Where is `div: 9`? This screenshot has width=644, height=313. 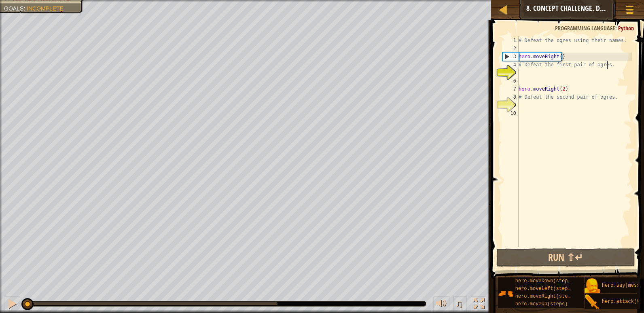 div: 9 is located at coordinates (511, 105).